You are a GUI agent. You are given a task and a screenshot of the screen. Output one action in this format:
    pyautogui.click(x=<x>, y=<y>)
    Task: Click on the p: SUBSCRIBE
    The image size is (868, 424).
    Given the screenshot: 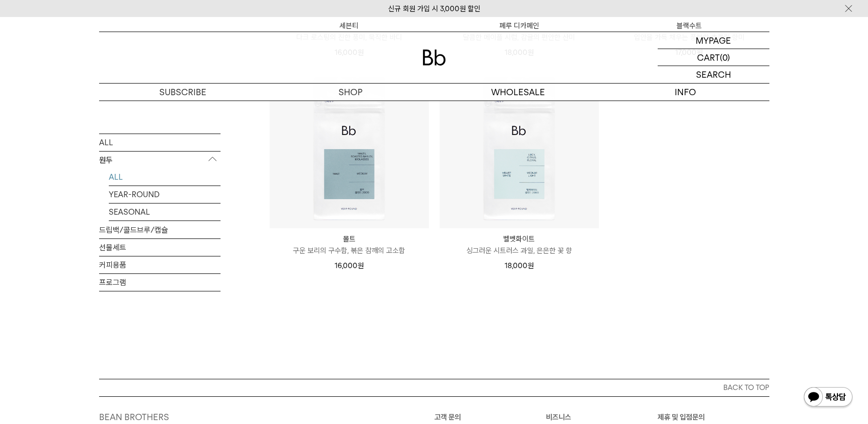 What is the action you would take?
    pyautogui.click(x=182, y=92)
    